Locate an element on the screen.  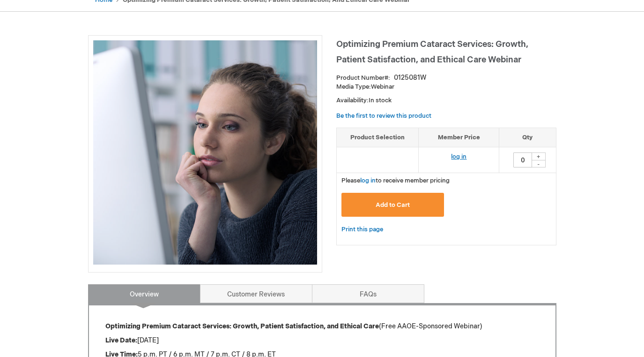
th: Member Price is located at coordinates (459, 137).